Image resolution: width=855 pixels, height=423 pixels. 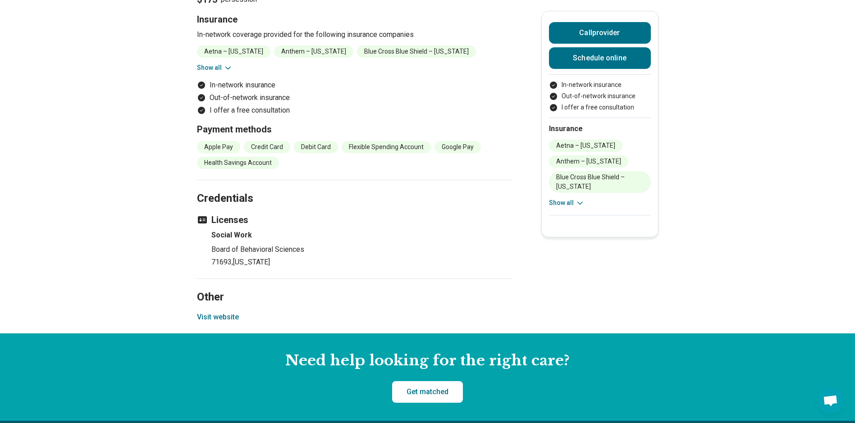 What do you see at coordinates (427, 361) in the screenshot?
I see `h2: Need help looking for the right care?` at bounding box center [427, 361].